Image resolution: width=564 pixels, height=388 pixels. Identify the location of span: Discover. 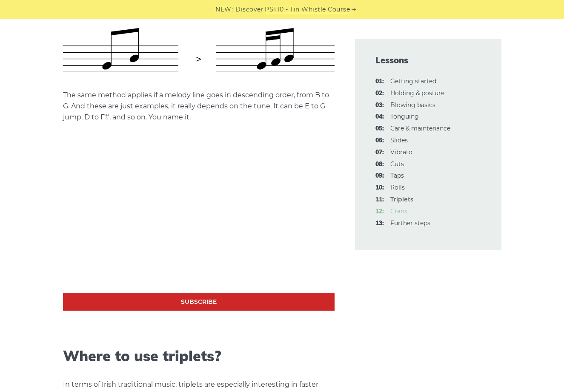
(249, 9).